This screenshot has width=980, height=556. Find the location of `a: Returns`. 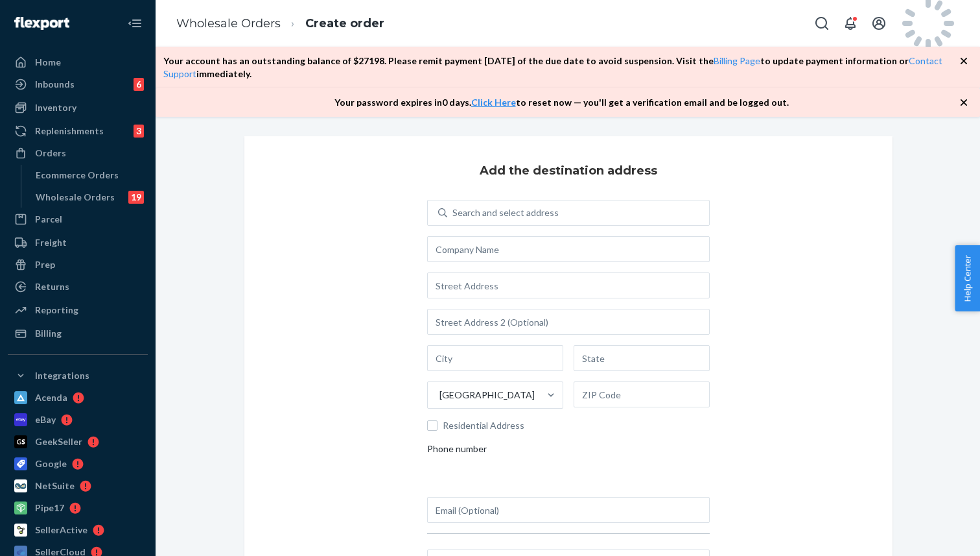

a: Returns is located at coordinates (78, 286).